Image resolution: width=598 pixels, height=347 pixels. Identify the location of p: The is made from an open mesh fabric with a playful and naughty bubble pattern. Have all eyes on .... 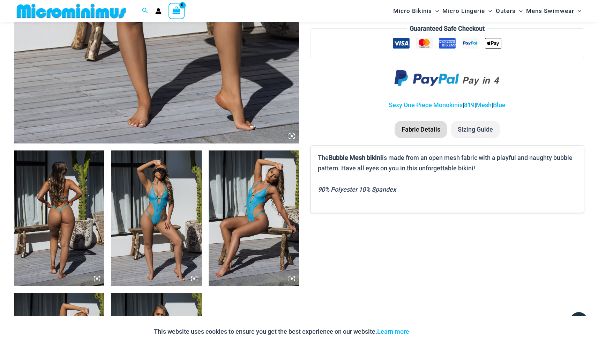
(448, 163).